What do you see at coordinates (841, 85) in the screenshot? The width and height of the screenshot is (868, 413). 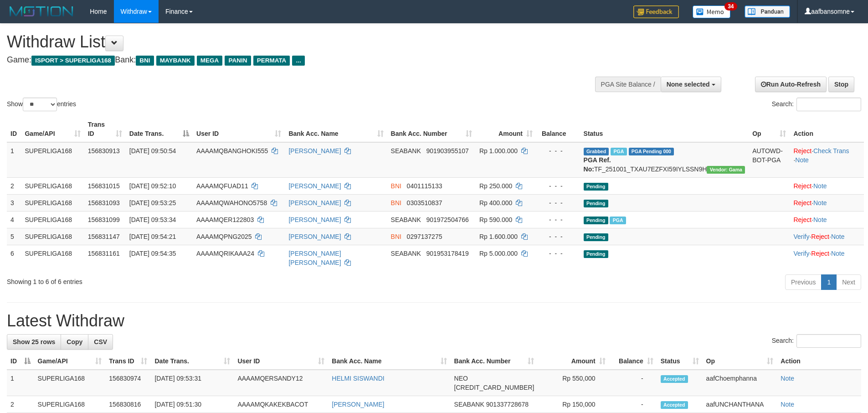 I see `a: Stop` at bounding box center [841, 85].